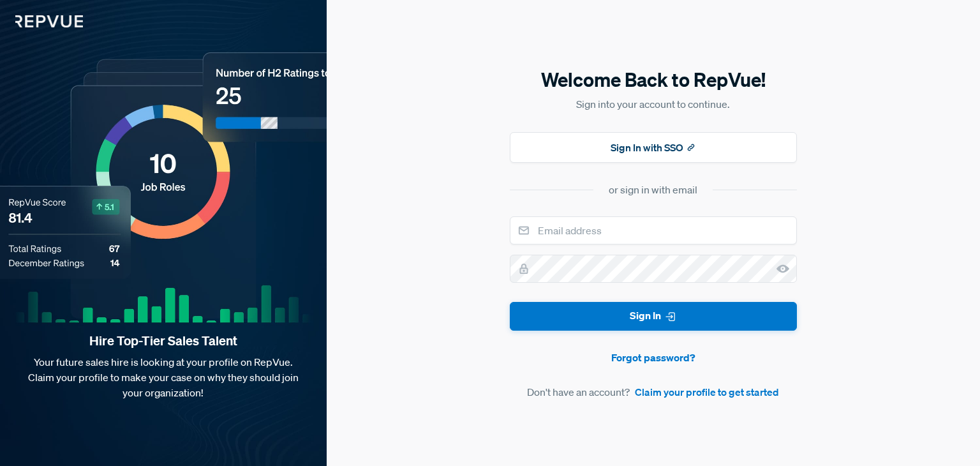 This screenshot has height=466, width=980. Describe the element at coordinates (654, 231) in the screenshot. I see `input: Email address` at that location.